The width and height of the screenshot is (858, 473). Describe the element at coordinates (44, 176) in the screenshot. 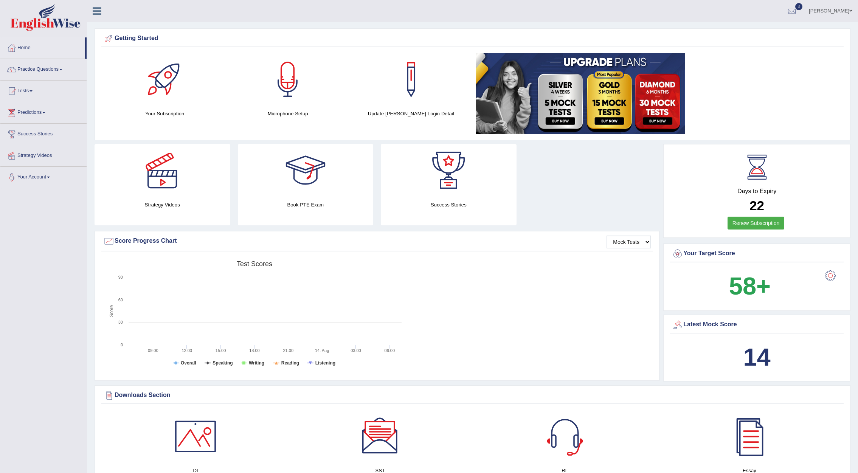

I see `a: Your Account` at that location.